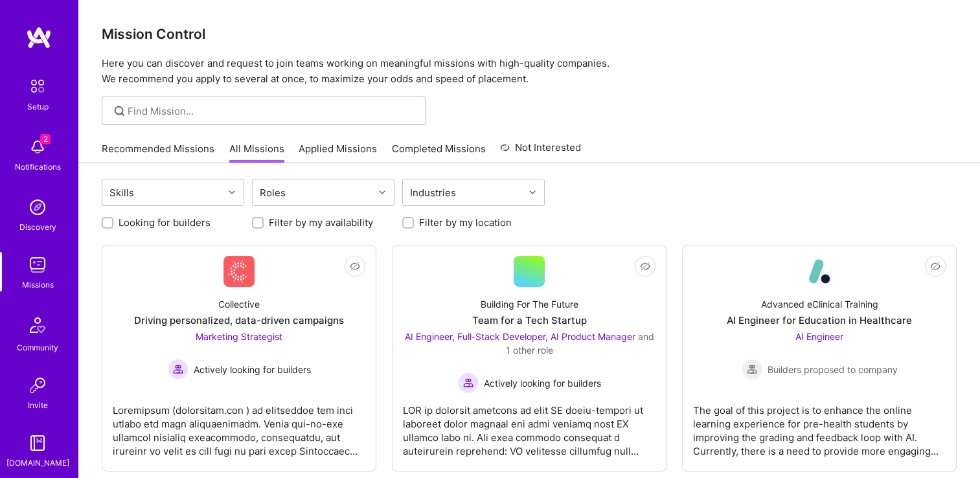 This screenshot has width=980, height=478. Describe the element at coordinates (819, 336) in the screenshot. I see `span: AI Engineer` at that location.